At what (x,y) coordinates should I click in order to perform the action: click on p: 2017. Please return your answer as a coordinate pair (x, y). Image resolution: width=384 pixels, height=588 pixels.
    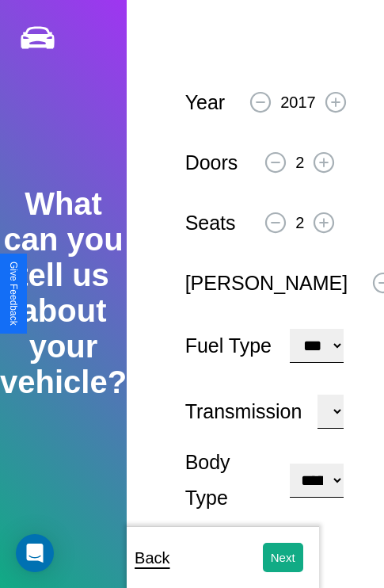
    Looking at the image, I should click on (298, 102).